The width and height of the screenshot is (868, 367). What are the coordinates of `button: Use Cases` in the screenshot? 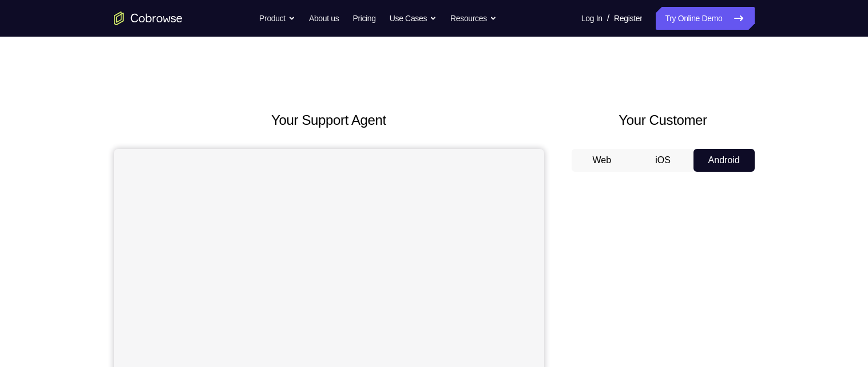 It's located at (413, 18).